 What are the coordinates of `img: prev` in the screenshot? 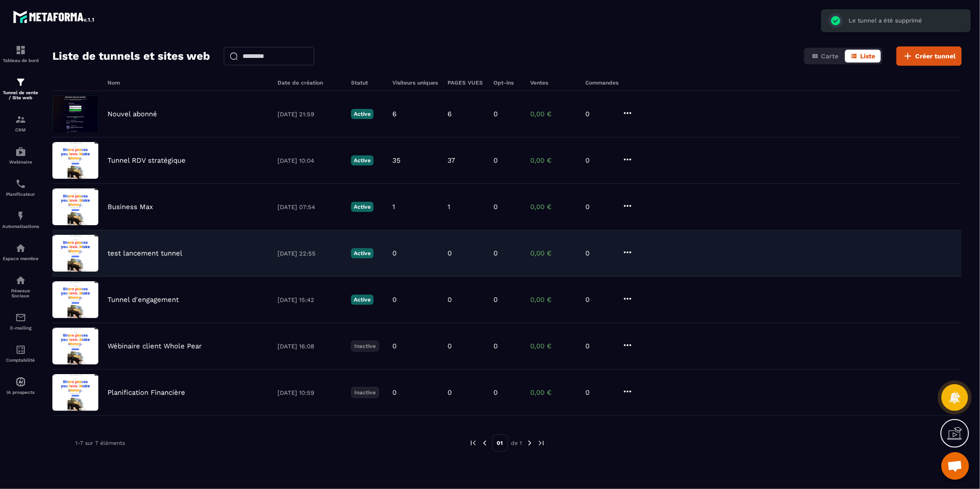 It's located at (473, 443).